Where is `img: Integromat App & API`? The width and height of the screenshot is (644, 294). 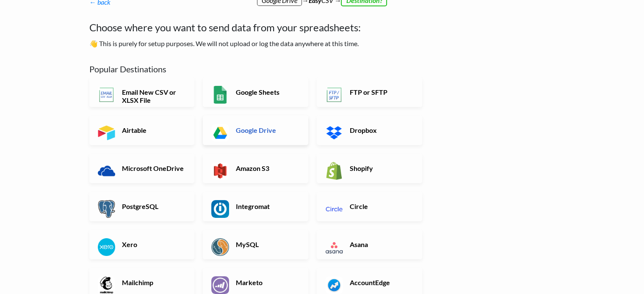 img: Integromat App & API is located at coordinates (220, 209).